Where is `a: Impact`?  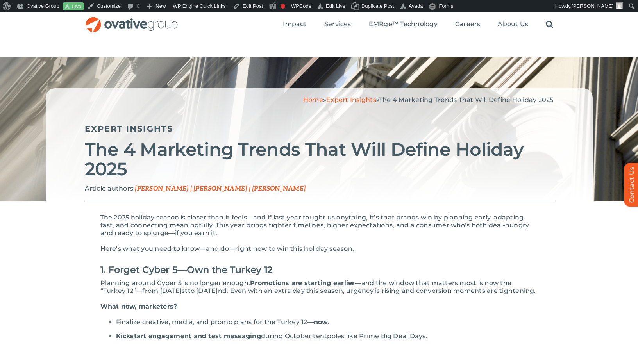
a: Impact is located at coordinates (294, 25).